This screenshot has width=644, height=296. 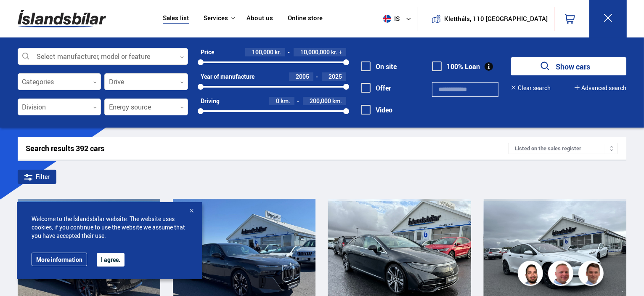 What do you see at coordinates (305, 18) in the screenshot?
I see `a: Online store` at bounding box center [305, 18].